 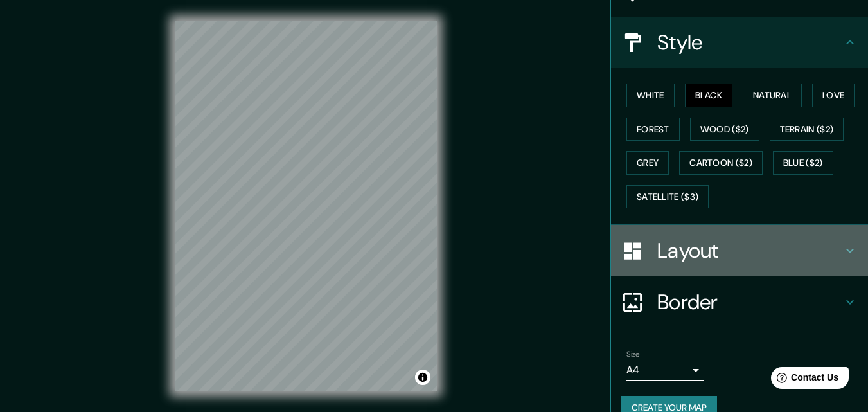 What do you see at coordinates (668, 197) in the screenshot?
I see `button: Satellite ($3)` at bounding box center [668, 197].